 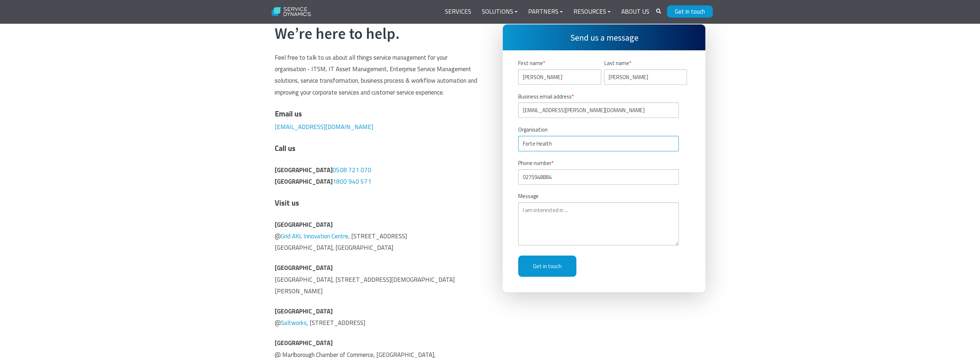 What do you see at coordinates (591, 12) in the screenshot?
I see `a: Resources` at bounding box center [591, 12].